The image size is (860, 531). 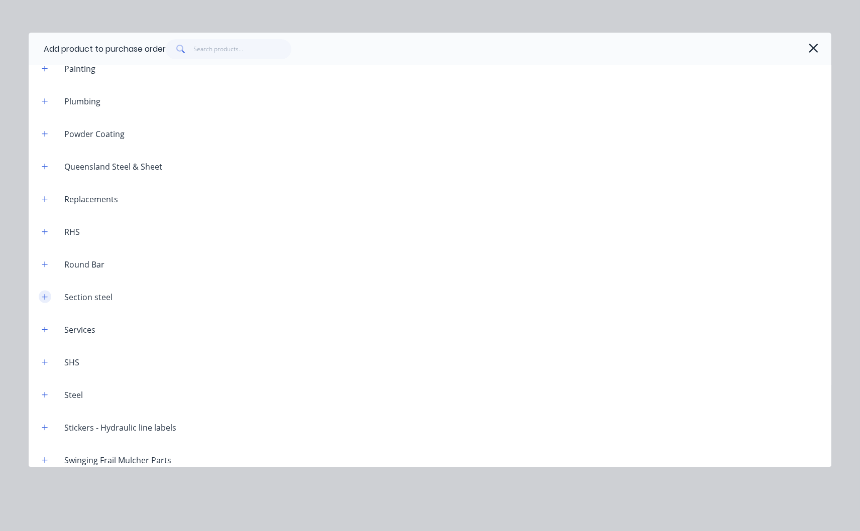 What do you see at coordinates (243, 49) in the screenshot?
I see `input: Search products...` at bounding box center [243, 49].